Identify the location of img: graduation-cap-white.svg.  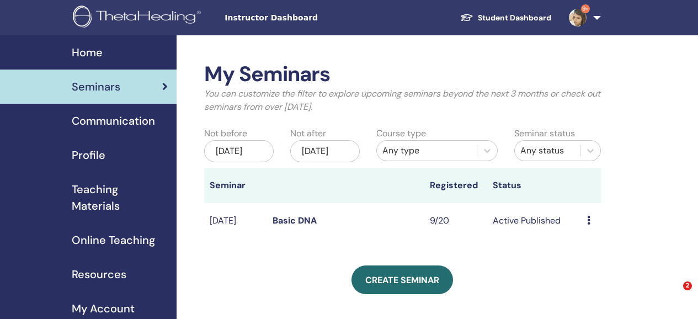
(467, 17).